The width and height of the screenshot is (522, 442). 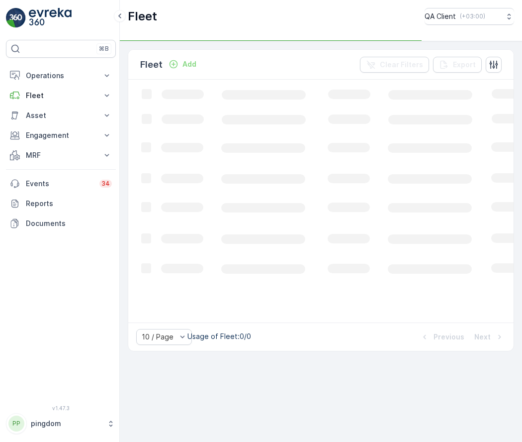 I want to click on p: ⌘B, so click(x=104, y=49).